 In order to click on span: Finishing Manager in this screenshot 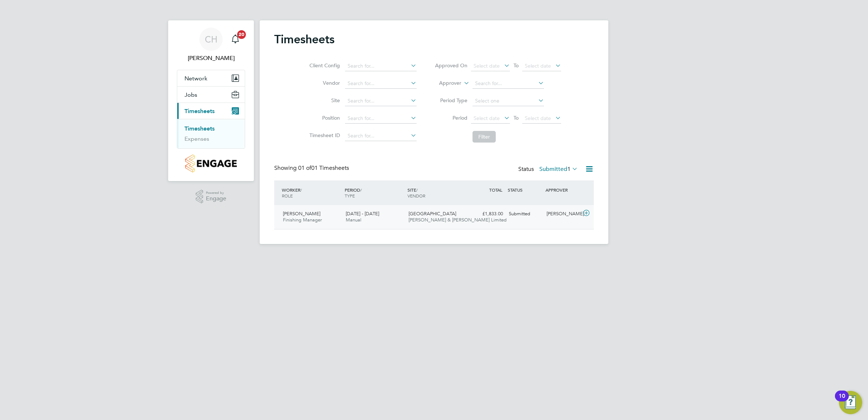, I will do `click(302, 219)`.